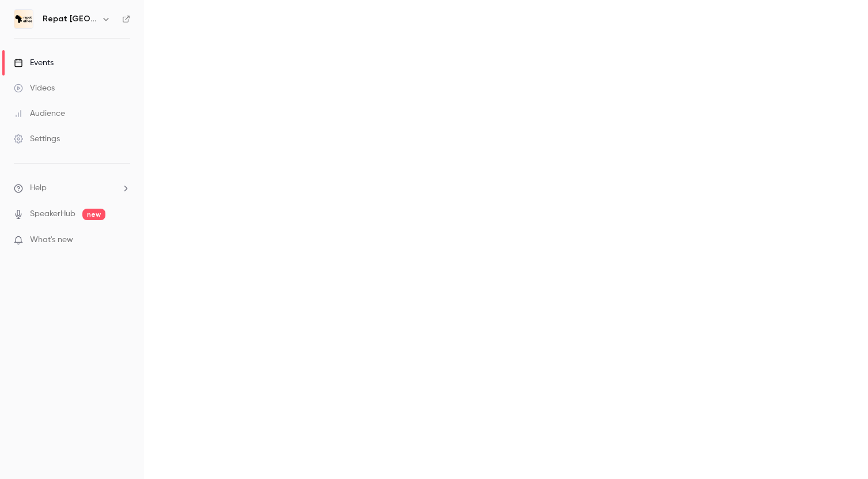 The image size is (868, 479). Describe the element at coordinates (72, 188) in the screenshot. I see `li: help-dropdown-opener` at that location.